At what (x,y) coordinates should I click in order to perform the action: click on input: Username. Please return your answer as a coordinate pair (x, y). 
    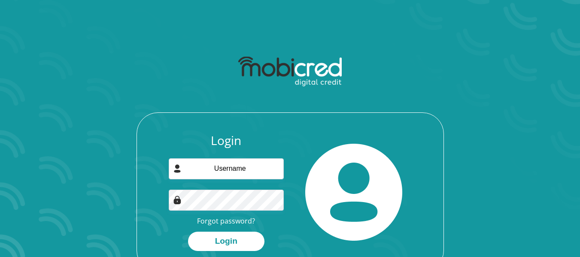
    Looking at the image, I should click on (226, 169).